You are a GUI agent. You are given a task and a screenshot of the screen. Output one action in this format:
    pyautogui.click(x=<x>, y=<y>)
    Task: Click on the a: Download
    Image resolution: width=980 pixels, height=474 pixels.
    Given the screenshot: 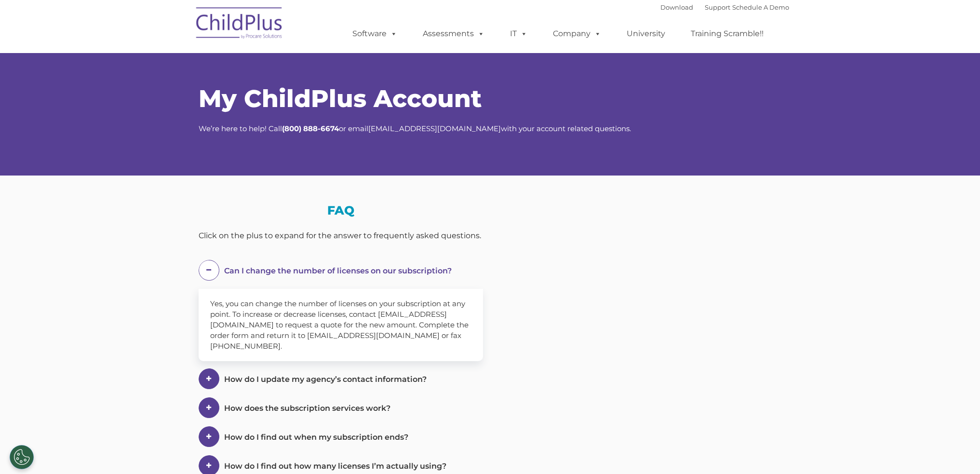 What is the action you would take?
    pyautogui.click(x=677, y=8)
    